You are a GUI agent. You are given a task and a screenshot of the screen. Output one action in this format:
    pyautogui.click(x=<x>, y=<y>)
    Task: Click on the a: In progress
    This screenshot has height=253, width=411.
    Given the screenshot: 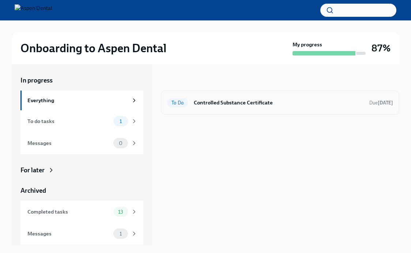 What is the action you would take?
    pyautogui.click(x=82, y=80)
    